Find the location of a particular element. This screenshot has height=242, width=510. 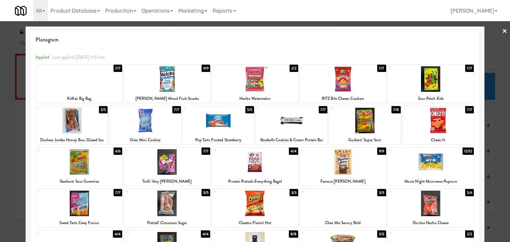

div: 24 is located at coordinates (234, 233).